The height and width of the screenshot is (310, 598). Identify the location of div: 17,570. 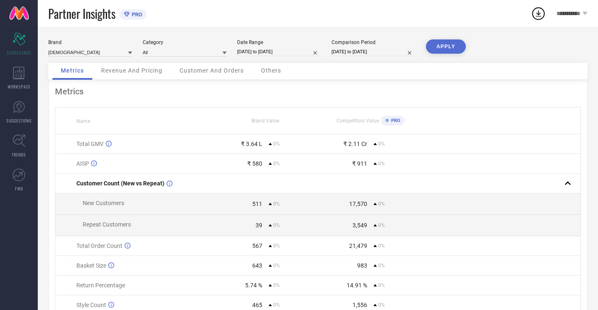
(358, 204).